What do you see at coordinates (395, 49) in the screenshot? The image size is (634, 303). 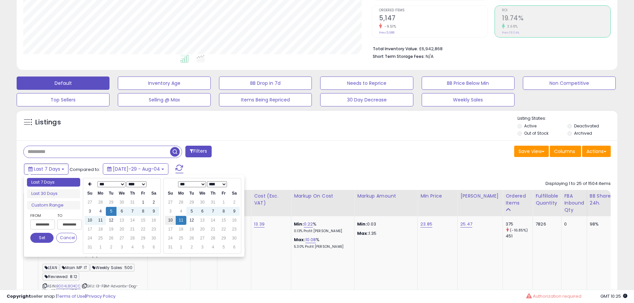 I see `b: Total Inventory Value:` at bounding box center [395, 49].